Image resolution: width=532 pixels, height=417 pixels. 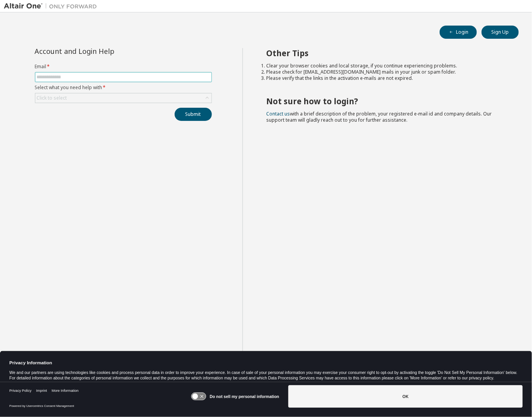 What do you see at coordinates (123, 88) in the screenshot?
I see `label: Select what you need help with` at bounding box center [123, 88].